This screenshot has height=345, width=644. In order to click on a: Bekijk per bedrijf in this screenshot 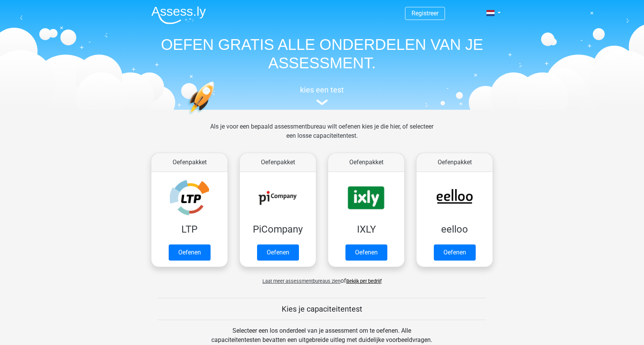, I will do `click(364, 281)`.